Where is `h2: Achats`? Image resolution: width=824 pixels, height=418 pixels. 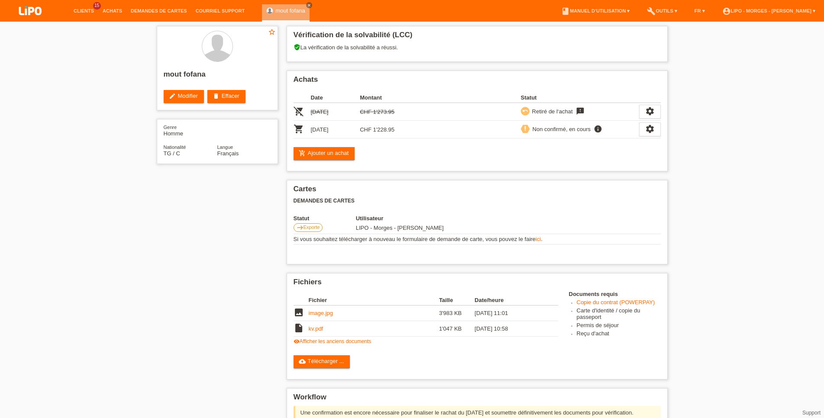
h2: Achats is located at coordinates (477, 82).